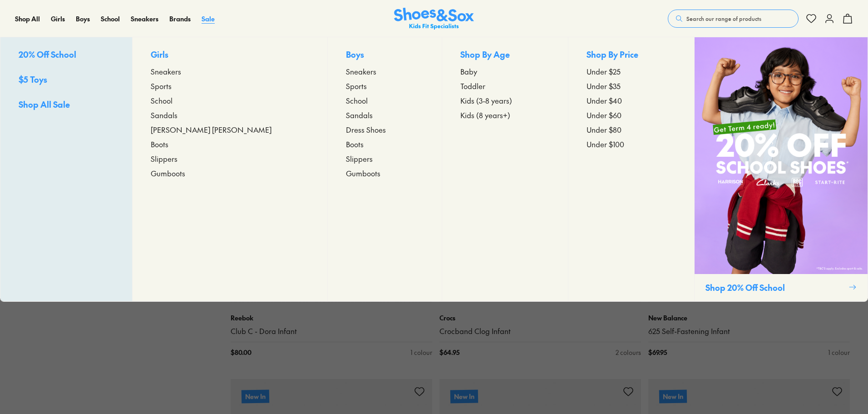 The width and height of the screenshot is (868, 414). What do you see at coordinates (781, 169) in the screenshot?
I see `a: Shop 20% Off School` at bounding box center [781, 169].